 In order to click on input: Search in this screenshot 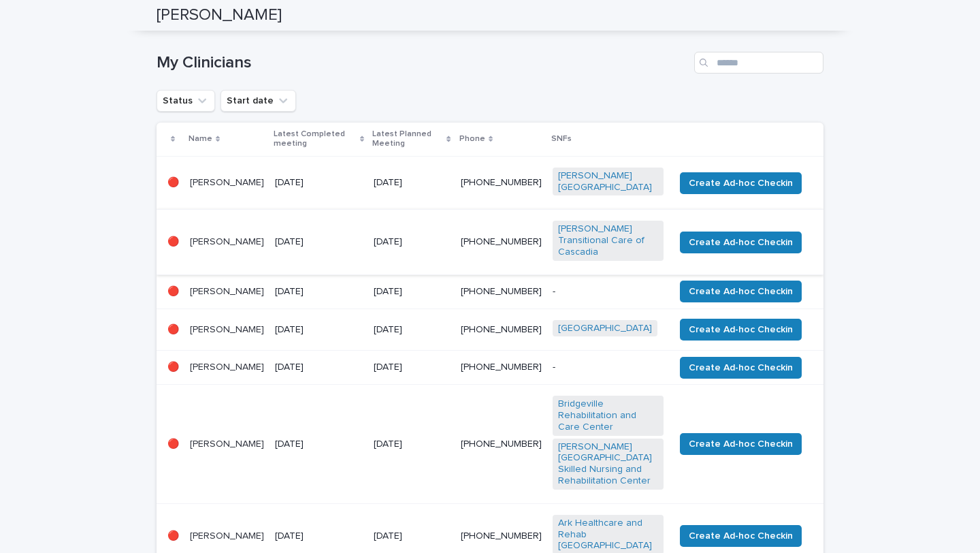, I will do `click(759, 62)`.